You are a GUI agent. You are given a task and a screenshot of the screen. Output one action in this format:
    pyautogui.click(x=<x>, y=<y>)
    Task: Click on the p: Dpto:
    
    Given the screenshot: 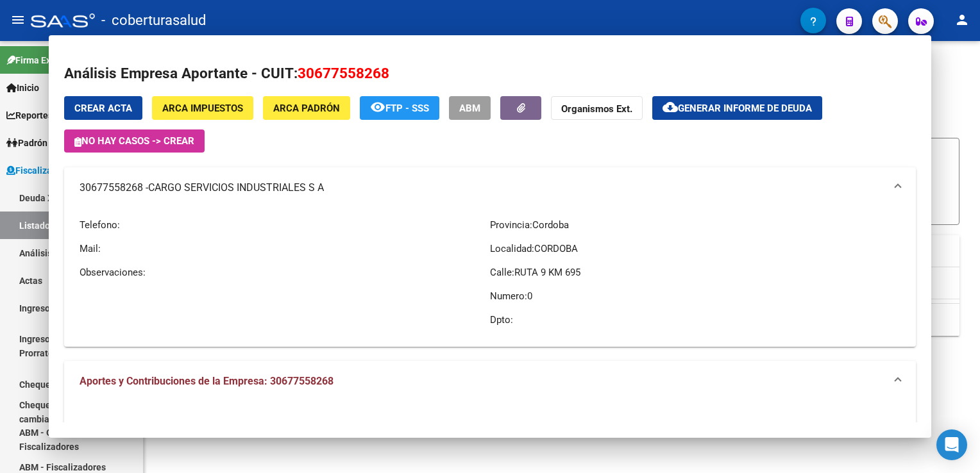 What is the action you would take?
    pyautogui.click(x=695, y=320)
    